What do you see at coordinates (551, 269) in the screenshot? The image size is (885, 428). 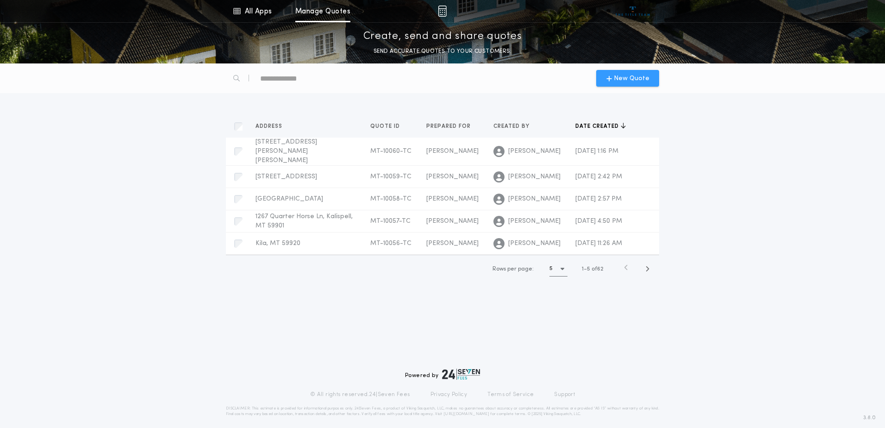 I see `h1: 5` at bounding box center [551, 269].